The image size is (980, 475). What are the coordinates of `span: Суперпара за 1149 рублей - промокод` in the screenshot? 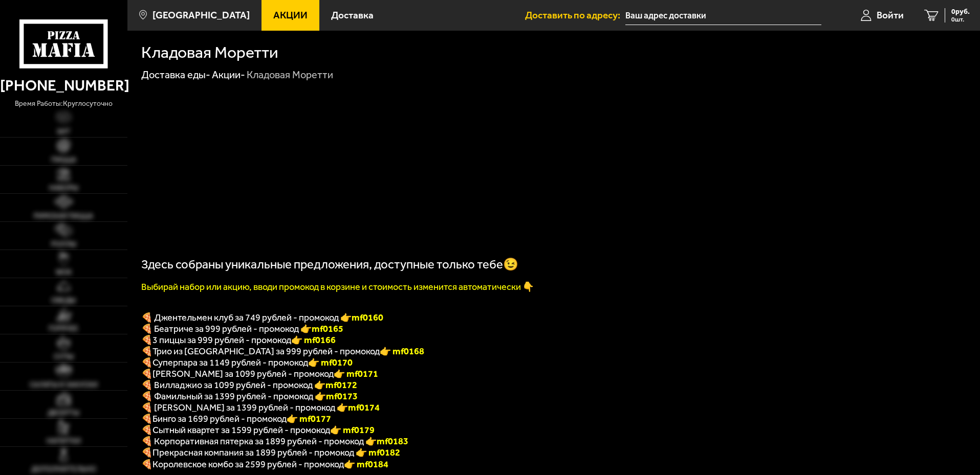 It's located at (230, 362).